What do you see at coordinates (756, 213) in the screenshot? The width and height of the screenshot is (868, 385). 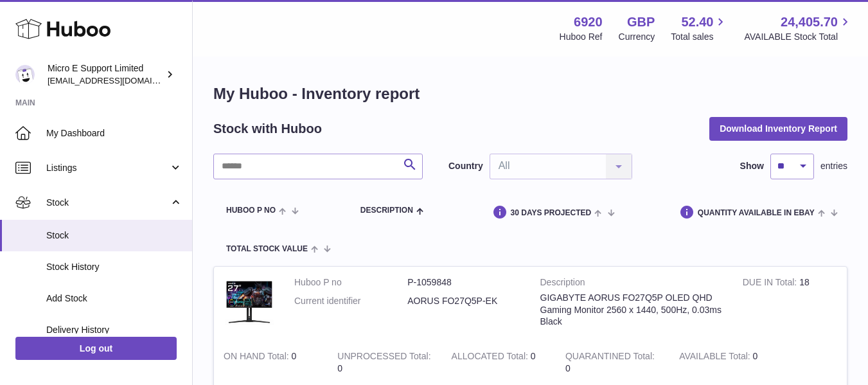 I see `span: Quantity Available in eBay` at bounding box center [756, 213].